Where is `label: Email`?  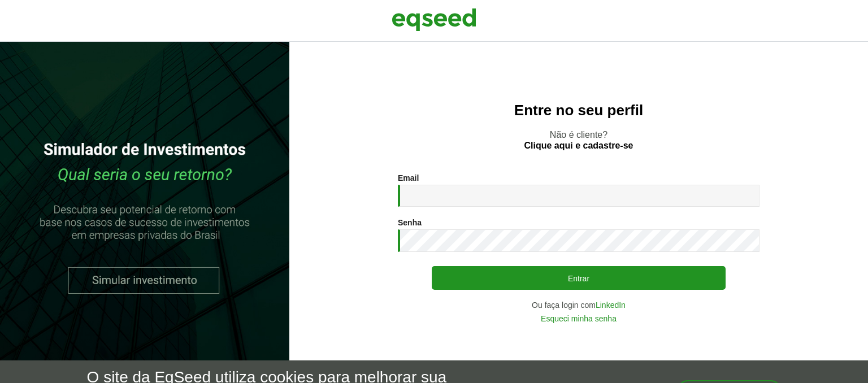 label: Email is located at coordinates (408, 178).